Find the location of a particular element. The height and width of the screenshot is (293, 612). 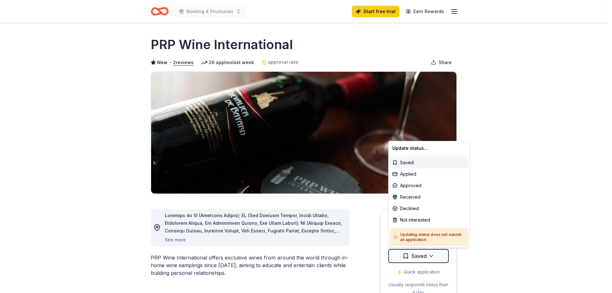

div: Received is located at coordinates (429, 197).